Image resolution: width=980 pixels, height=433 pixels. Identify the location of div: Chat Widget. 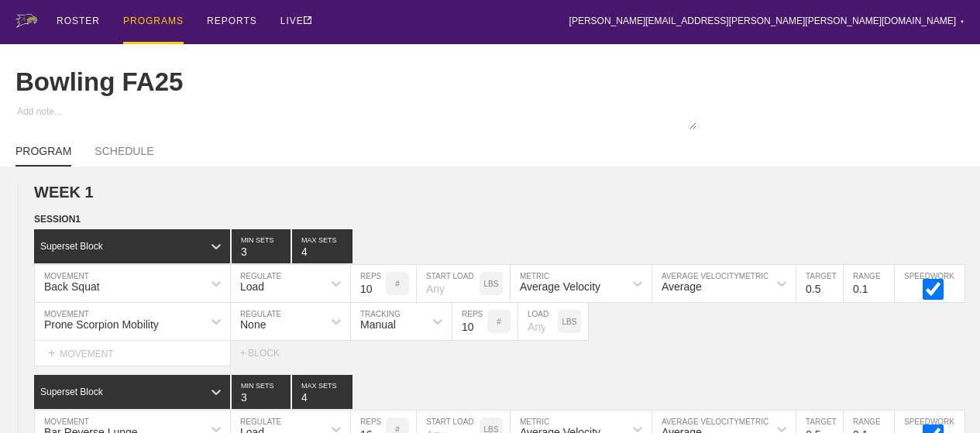
(841, 344).